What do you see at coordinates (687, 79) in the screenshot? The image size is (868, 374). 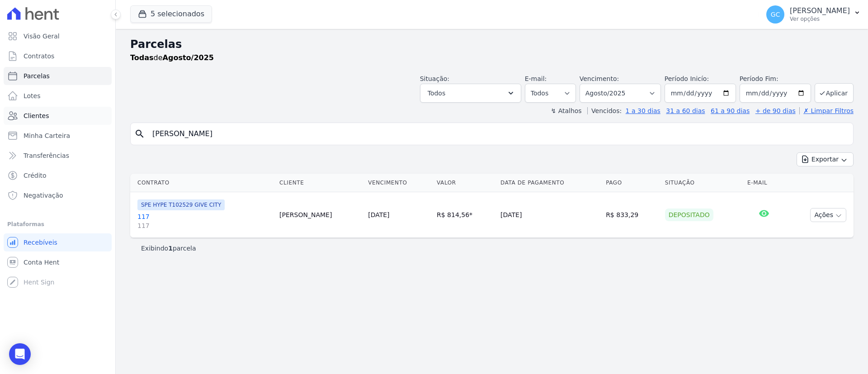 I see `label: Período Inicío:` at bounding box center [687, 79].